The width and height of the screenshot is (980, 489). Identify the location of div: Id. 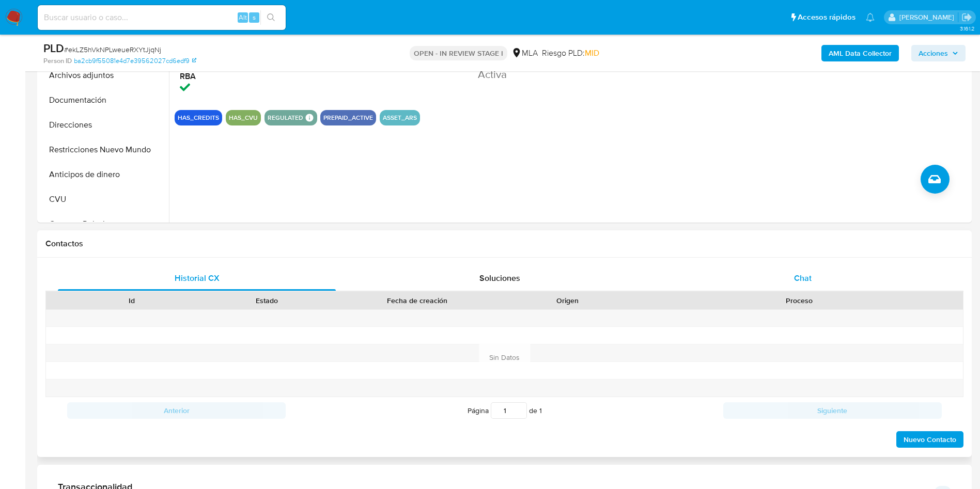
(132, 301).